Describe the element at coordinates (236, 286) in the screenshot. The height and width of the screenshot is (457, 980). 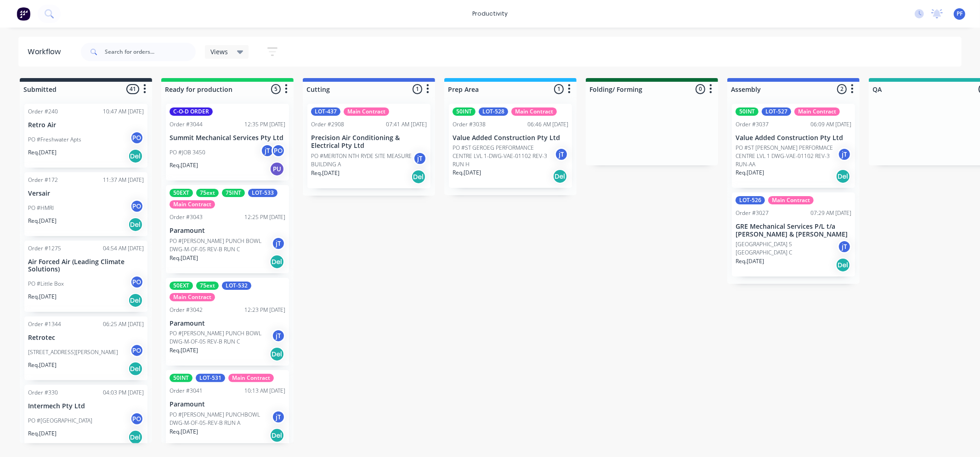
I see `div: LOT-532` at that location.